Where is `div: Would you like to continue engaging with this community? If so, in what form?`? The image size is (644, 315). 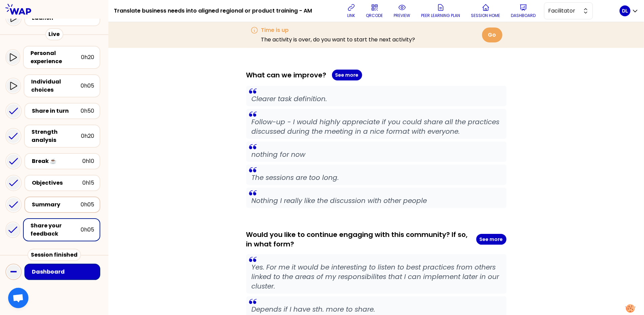
div: Would you like to continue engaging with this community? If so, in what form? is located at coordinates (377, 239).